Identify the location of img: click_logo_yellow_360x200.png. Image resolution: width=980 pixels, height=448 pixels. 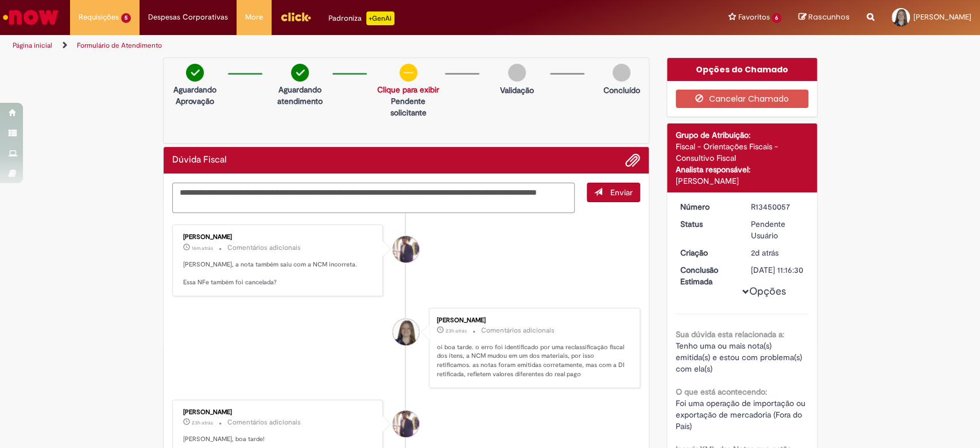
(296, 17).